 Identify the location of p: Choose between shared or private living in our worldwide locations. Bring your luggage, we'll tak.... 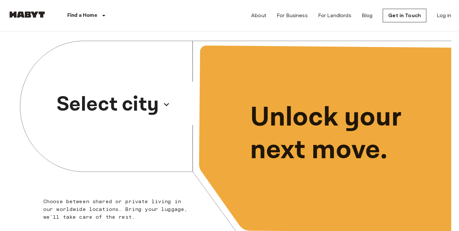
(116, 209).